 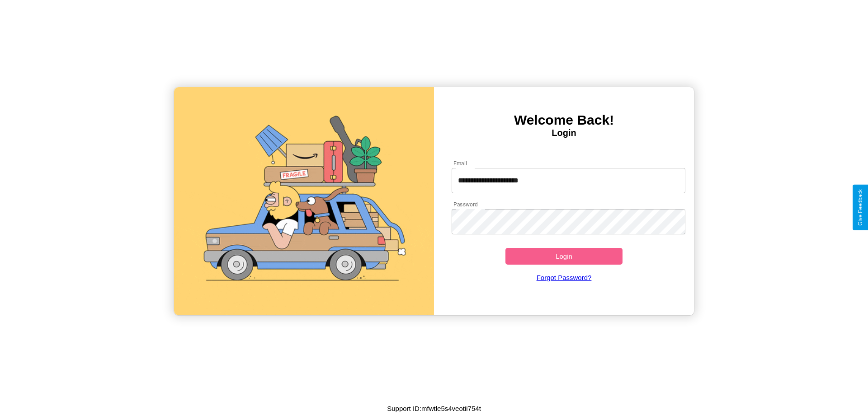 I want to click on p: Support ID: mfwtle5s4veotii754t, so click(x=434, y=408).